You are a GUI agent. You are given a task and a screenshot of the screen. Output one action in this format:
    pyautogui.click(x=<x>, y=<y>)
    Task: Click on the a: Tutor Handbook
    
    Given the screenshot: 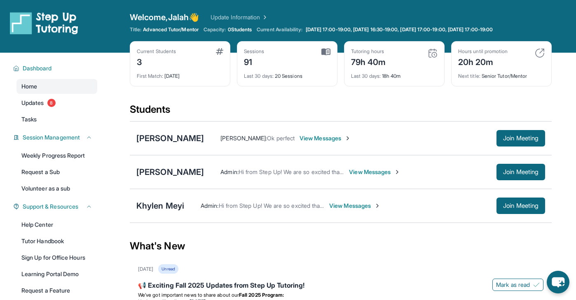 What is the action you would take?
    pyautogui.click(x=57, y=241)
    